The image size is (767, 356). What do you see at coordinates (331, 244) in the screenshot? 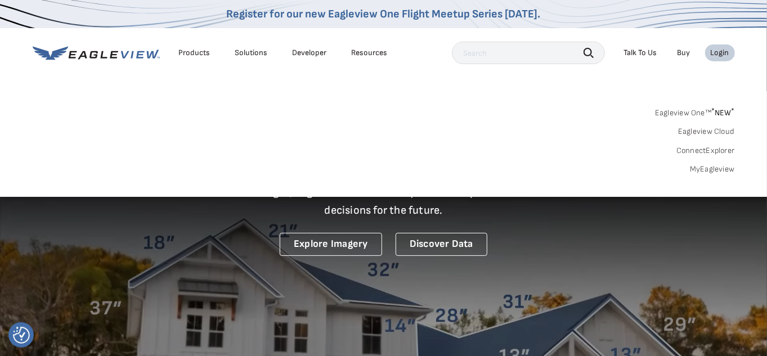
I see `a: Explore Imagery` at bounding box center [331, 244].